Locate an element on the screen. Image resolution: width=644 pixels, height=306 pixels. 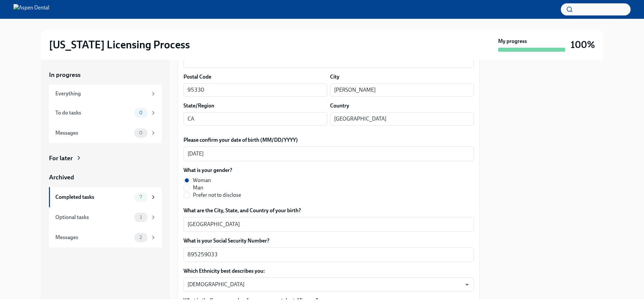
label: City is located at coordinates (335, 77).